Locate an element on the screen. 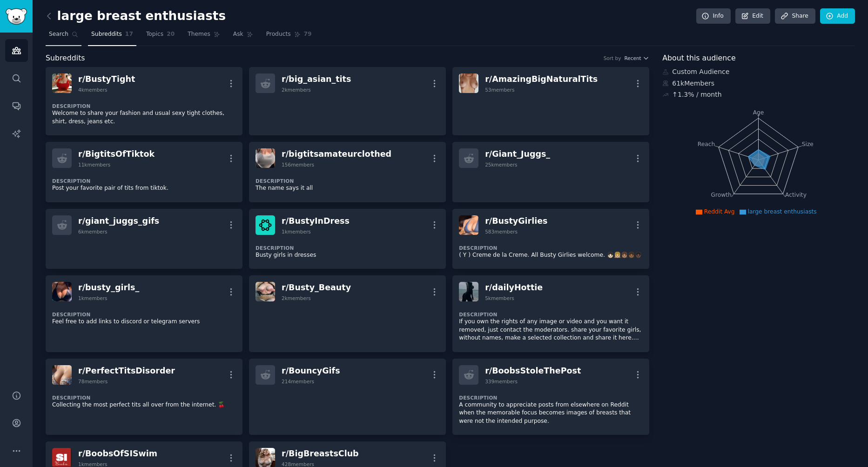  span: large breast enthusiasts is located at coordinates (782, 212).